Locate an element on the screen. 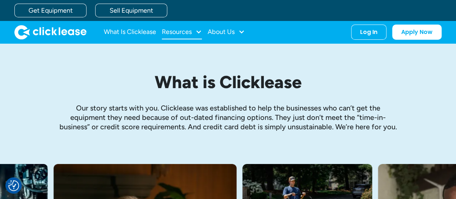 This screenshot has height=199, width=456. a: What Is Clicklease is located at coordinates (130, 32).